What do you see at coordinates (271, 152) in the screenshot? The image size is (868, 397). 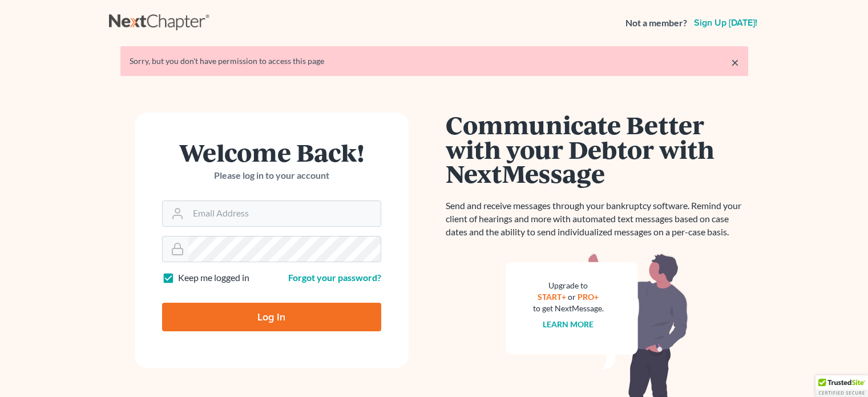 I see `h1: Welcome Back!` at bounding box center [271, 152].